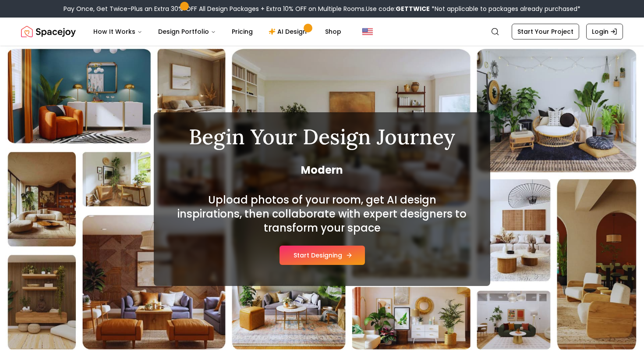  What do you see at coordinates (545, 32) in the screenshot?
I see `a: Start Your Project` at bounding box center [545, 32].